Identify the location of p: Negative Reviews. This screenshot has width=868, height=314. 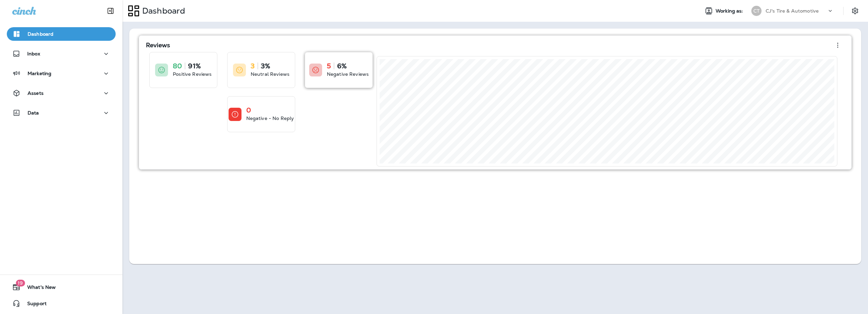
(347, 74).